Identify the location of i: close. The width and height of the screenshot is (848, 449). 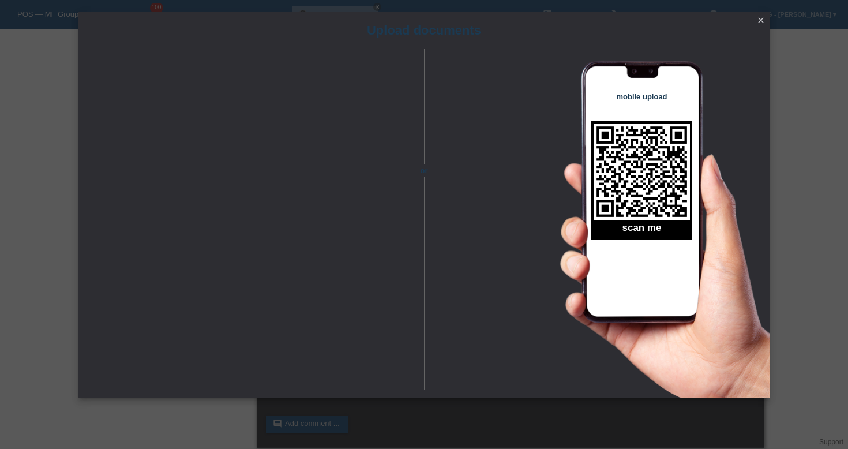
(761, 20).